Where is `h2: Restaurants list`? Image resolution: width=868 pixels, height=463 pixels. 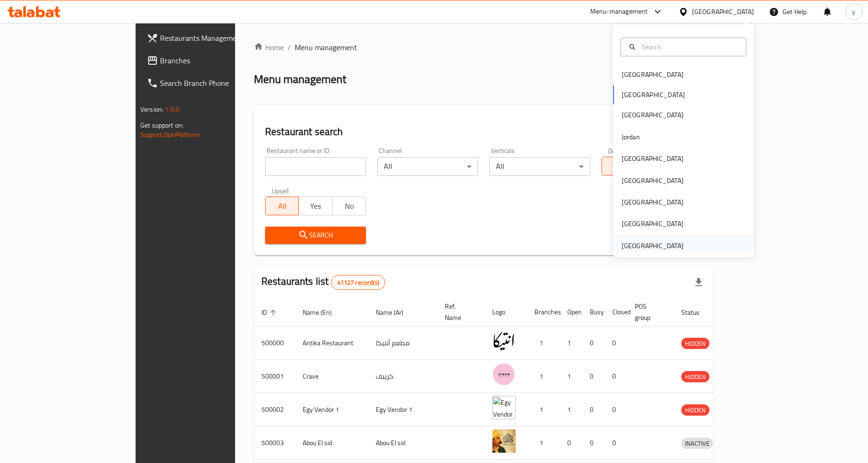 h2: Restaurants list is located at coordinates (323, 282).